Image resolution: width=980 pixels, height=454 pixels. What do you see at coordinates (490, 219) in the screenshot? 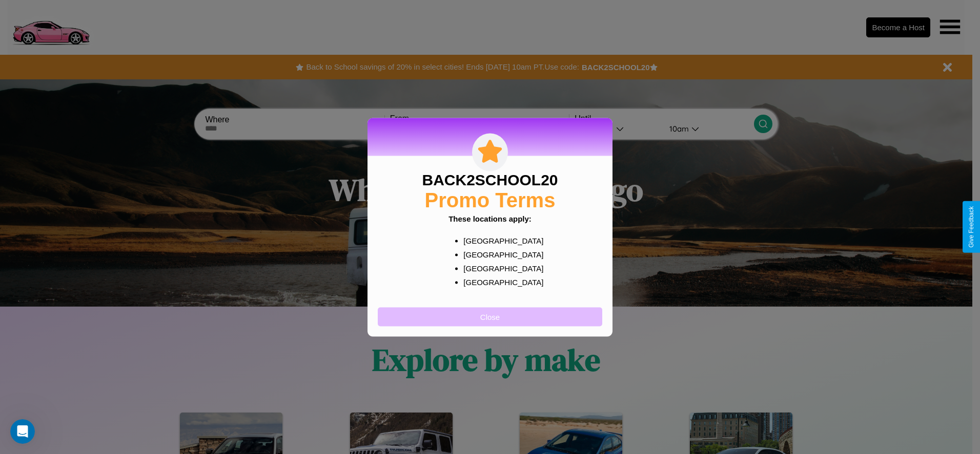
I see `b: These locations apply:` at bounding box center [490, 219].